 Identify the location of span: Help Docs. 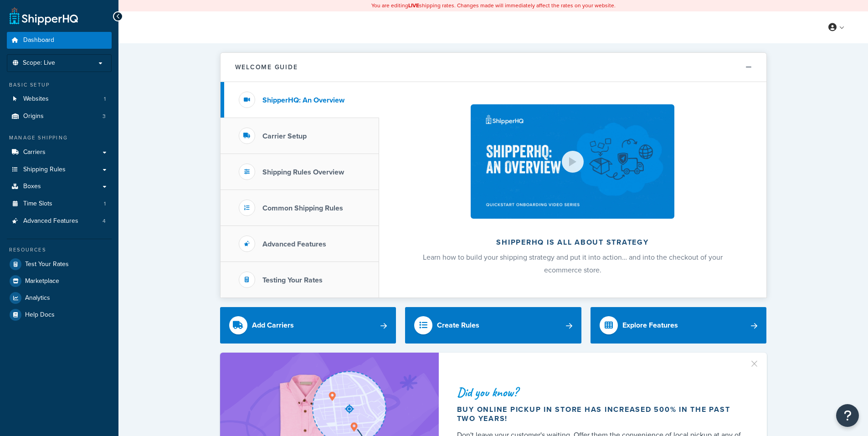
(39, 315).